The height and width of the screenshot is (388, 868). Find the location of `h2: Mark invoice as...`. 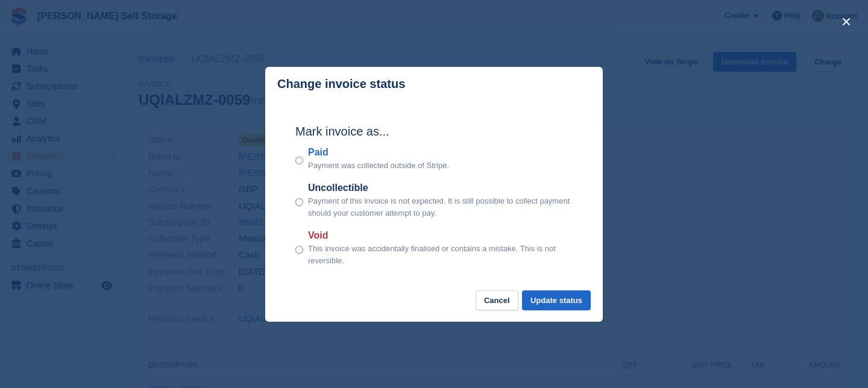

h2: Mark invoice as... is located at coordinates (434, 131).